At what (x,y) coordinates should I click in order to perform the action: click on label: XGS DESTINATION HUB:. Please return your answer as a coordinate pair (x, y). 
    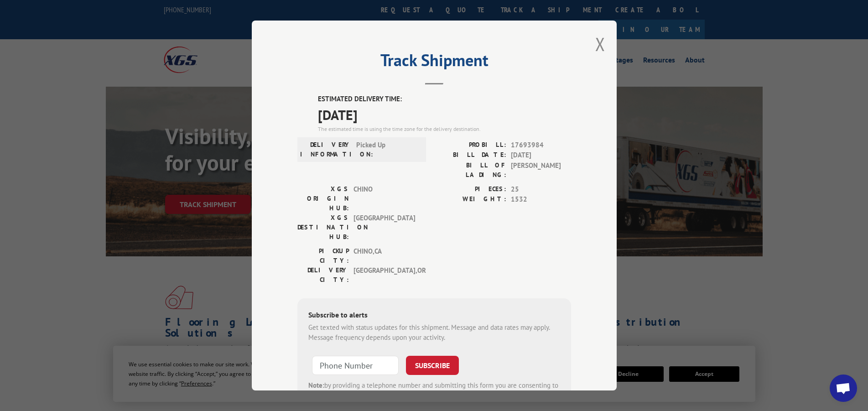
    Looking at the image, I should click on (323, 227).